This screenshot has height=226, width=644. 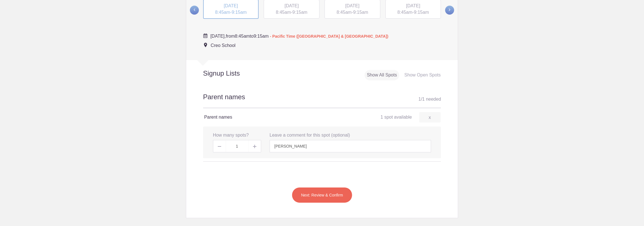 What do you see at coordinates (396, 117) in the screenshot?
I see `span: 1 spot available` at bounding box center [396, 117].